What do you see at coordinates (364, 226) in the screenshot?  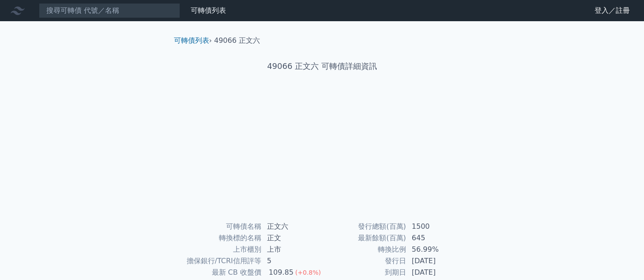 I see `td: 發行總額(百萬)` at bounding box center [364, 226].